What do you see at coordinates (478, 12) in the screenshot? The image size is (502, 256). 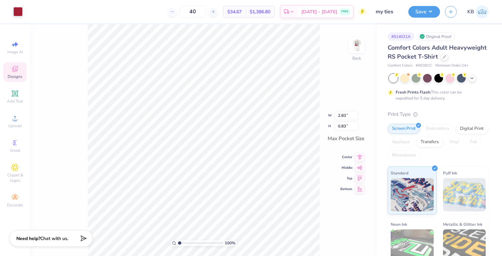 I see `a: KB` at bounding box center [478, 12].